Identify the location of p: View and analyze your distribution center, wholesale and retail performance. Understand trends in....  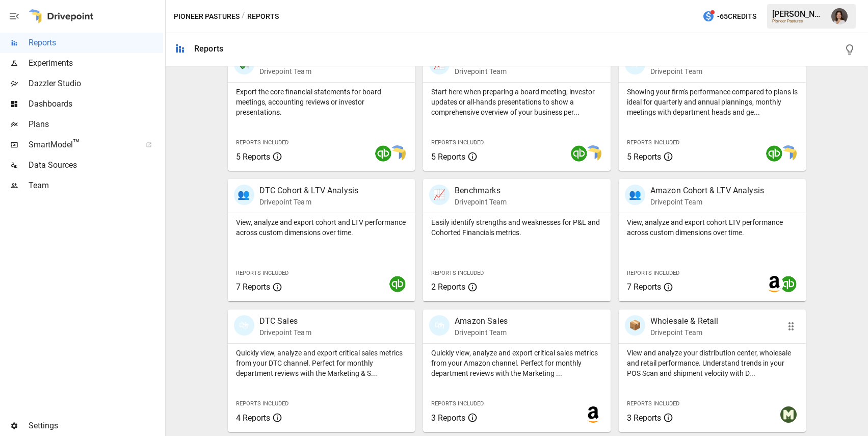
(712, 363).